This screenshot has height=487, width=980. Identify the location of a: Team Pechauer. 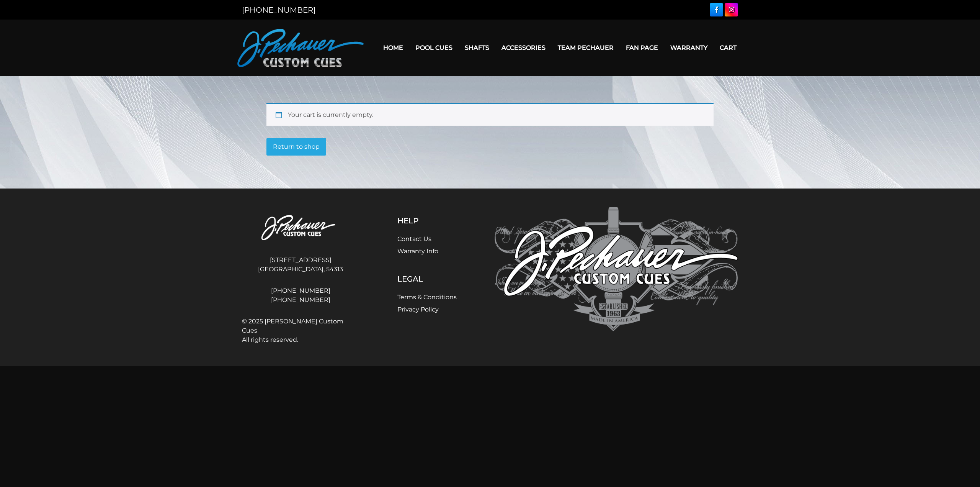
(586, 48).